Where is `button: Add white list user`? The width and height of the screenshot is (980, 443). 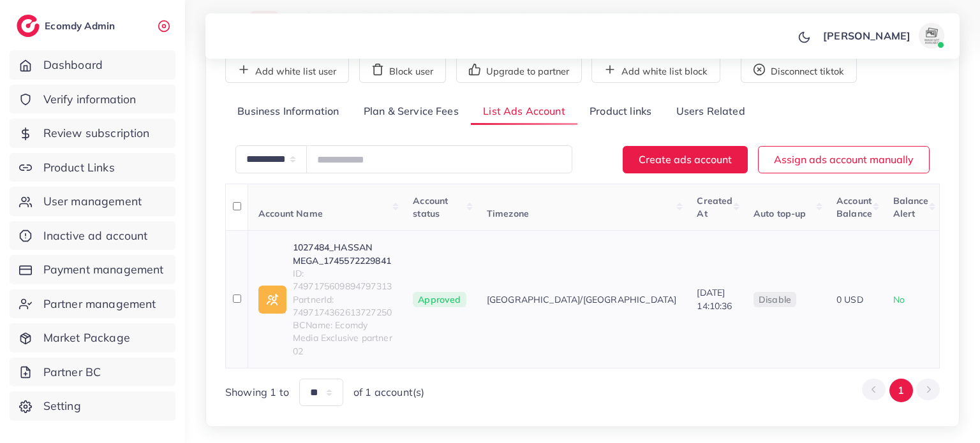
button: Add white list user is located at coordinates (287, 69).